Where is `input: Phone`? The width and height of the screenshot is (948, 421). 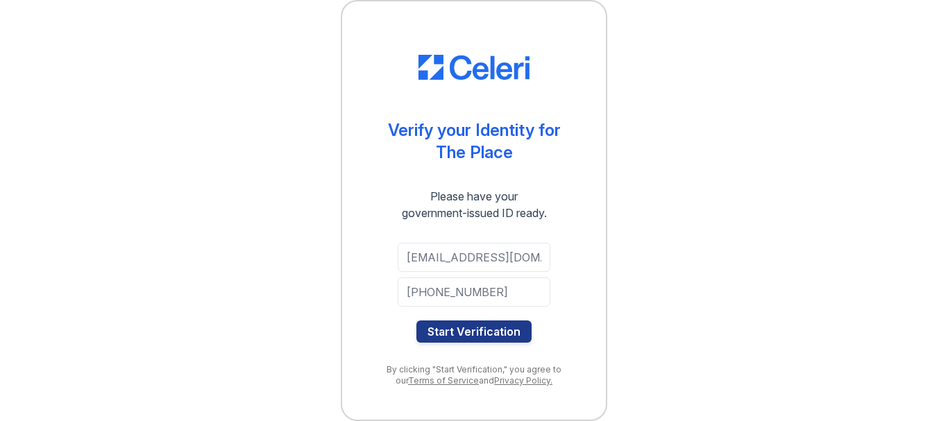
input: Phone is located at coordinates (474, 292).